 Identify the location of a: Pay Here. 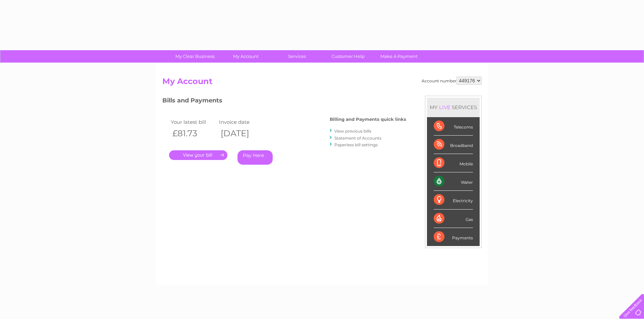
(255, 158).